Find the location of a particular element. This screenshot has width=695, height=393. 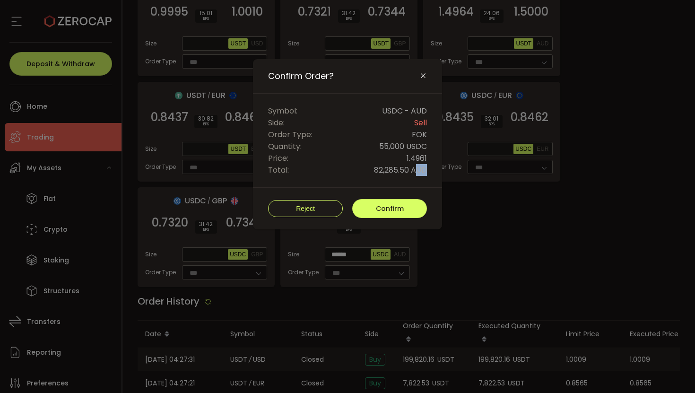

span: Reject is located at coordinates (306, 209).